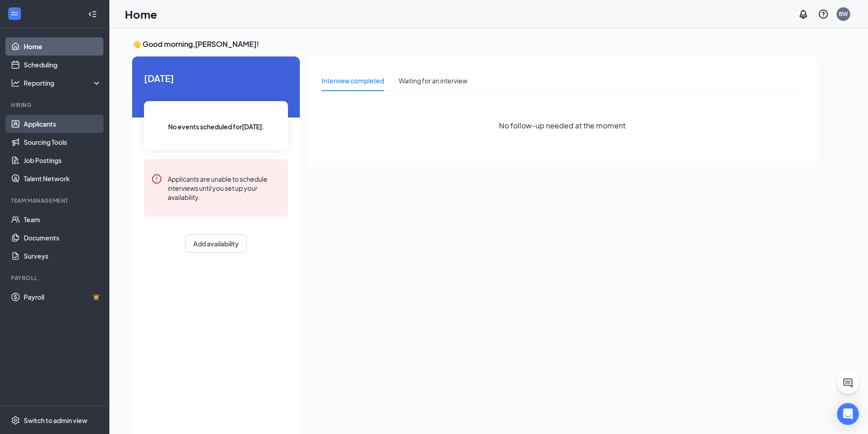 The height and width of the screenshot is (434, 868). Describe the element at coordinates (141, 14) in the screenshot. I see `h1: Home` at that location.